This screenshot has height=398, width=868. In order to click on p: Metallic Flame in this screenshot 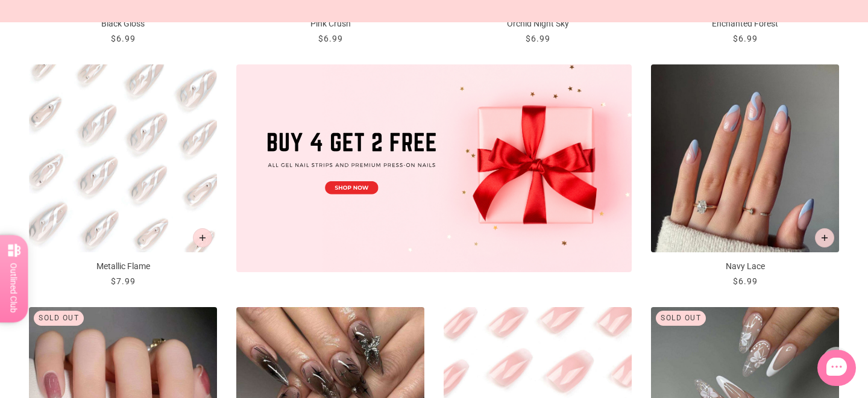, I will do `click(123, 266)`.